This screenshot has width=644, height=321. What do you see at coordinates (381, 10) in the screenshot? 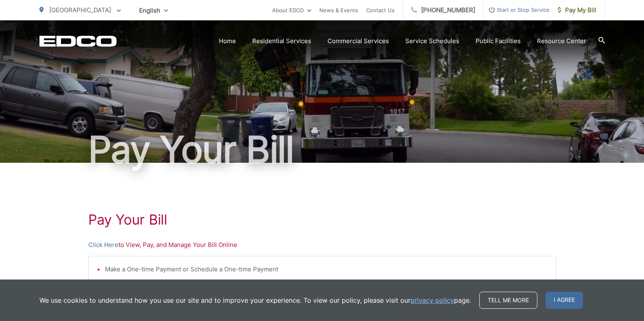
I see `a: Contact Us` at bounding box center [381, 10].